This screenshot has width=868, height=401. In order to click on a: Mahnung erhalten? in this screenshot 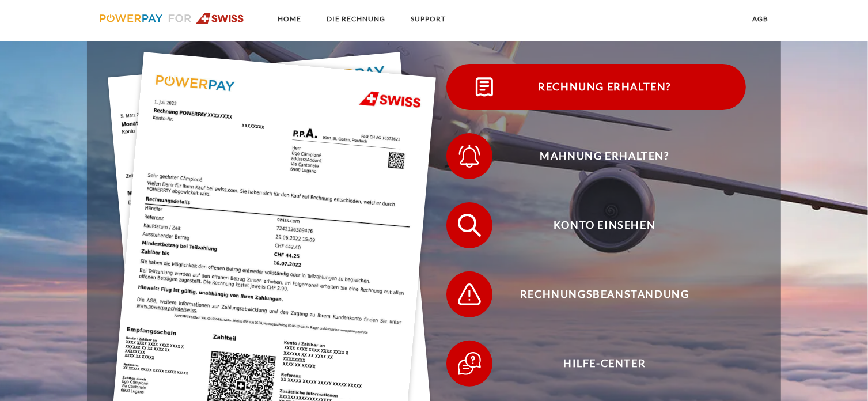, I will do `click(596, 156)`.